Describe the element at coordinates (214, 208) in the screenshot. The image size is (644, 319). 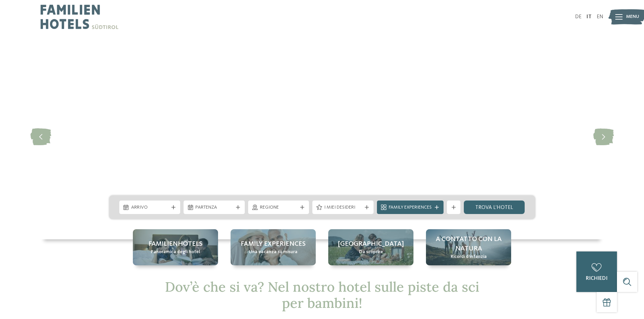
I see `span: Partenza` at that location.